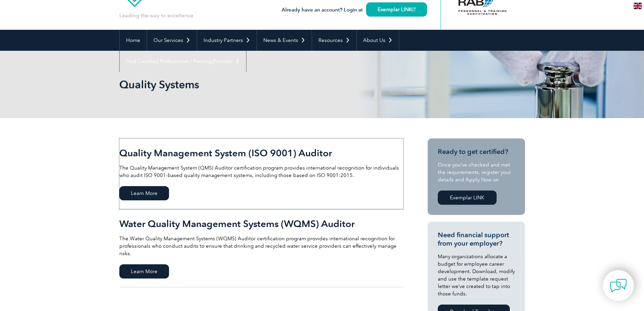  I want to click on a: About Us, so click(378, 40).